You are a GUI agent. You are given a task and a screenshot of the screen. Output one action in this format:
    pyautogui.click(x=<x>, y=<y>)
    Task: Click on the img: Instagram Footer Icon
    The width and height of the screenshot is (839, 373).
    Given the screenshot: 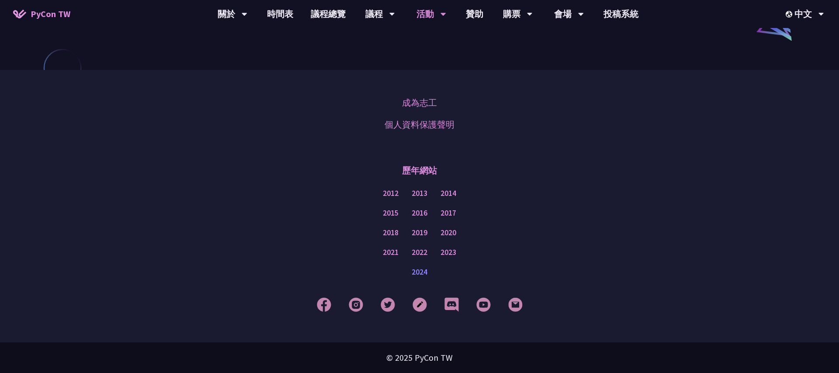 What is the action you would take?
    pyautogui.click(x=356, y=304)
    